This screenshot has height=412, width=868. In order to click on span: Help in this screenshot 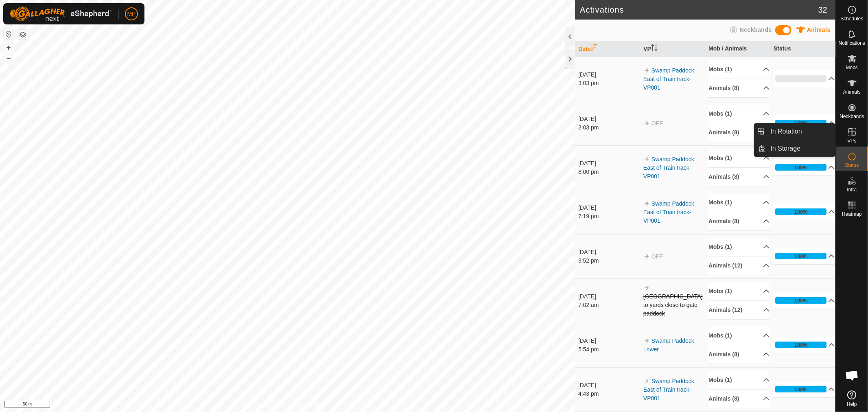, I will do `click(853, 404)`.